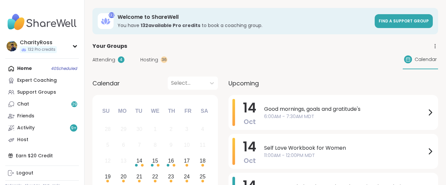 The width and height of the screenshot is (446, 185). Describe the element at coordinates (42, 22) in the screenshot. I see `img: ShareWell Nav Logo` at that location.